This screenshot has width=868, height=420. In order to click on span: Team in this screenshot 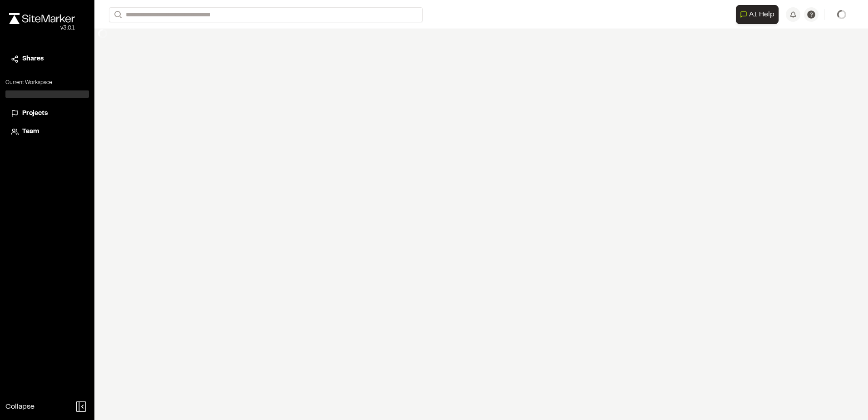, I will do `click(30, 132)`.